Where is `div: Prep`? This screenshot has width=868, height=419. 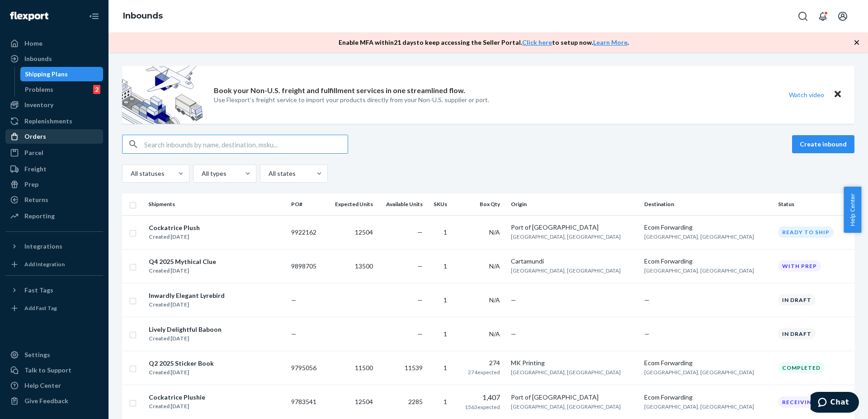
div: Prep is located at coordinates (31, 184).